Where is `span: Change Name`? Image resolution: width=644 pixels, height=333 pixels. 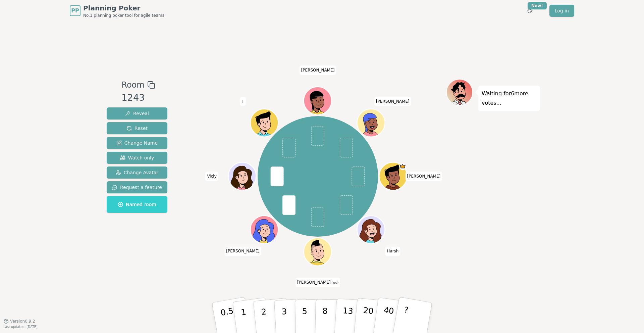
span: Change Name is located at coordinates (137, 143).